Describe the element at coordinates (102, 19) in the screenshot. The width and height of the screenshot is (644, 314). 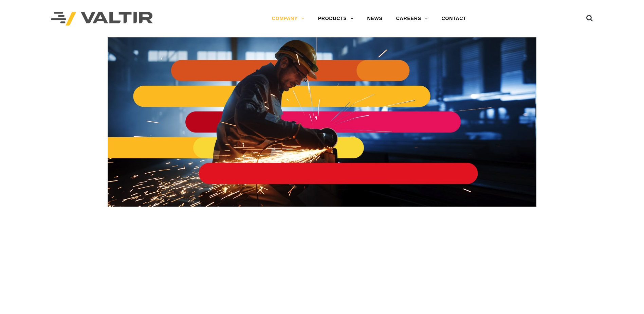
I see `img: Valtir` at that location.